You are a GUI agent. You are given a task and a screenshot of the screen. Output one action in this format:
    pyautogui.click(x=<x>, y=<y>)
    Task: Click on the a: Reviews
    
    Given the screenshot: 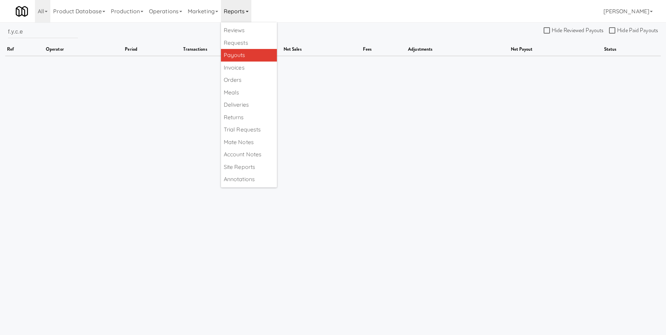 What is the action you would take?
    pyautogui.click(x=249, y=30)
    